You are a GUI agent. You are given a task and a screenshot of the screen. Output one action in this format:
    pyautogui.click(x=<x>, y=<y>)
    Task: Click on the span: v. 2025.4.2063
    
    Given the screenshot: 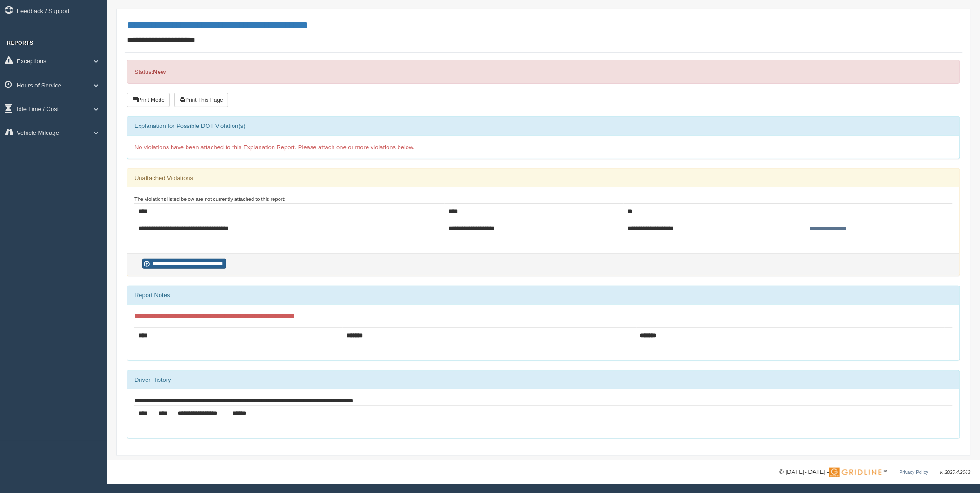 What is the action you would take?
    pyautogui.click(x=955, y=472)
    